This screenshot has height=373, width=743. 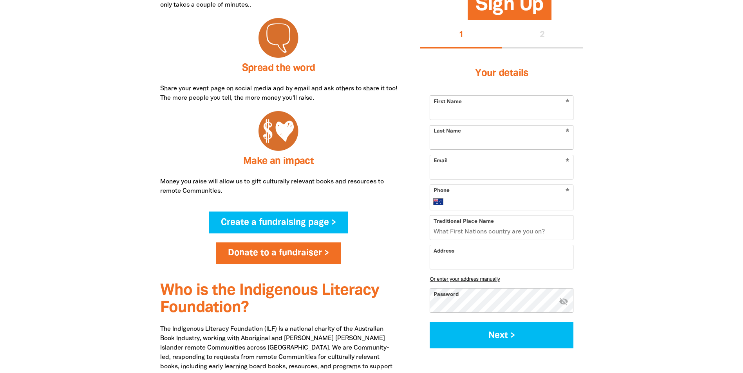 I want to click on i: Required, so click(x=567, y=192).